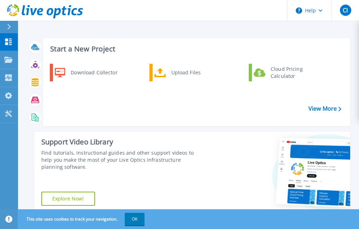 The height and width of the screenshot is (229, 359). Describe the element at coordinates (86, 73) in the screenshot. I see `a: Download Collector` at that location.